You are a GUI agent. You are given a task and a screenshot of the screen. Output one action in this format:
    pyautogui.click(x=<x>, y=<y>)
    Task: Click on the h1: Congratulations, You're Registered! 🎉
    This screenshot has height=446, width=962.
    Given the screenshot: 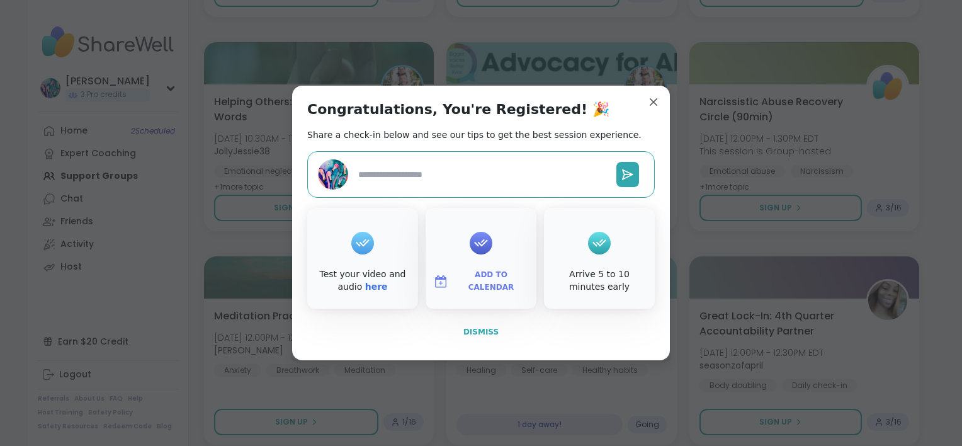 What is the action you would take?
    pyautogui.click(x=458, y=110)
    